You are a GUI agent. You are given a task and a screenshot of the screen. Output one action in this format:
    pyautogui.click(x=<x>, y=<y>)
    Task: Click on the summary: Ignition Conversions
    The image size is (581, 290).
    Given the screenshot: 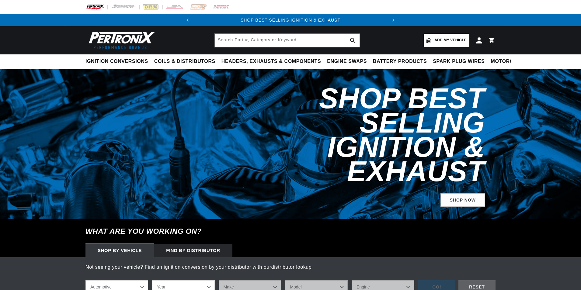 What is the action you would take?
    pyautogui.click(x=118, y=61)
    